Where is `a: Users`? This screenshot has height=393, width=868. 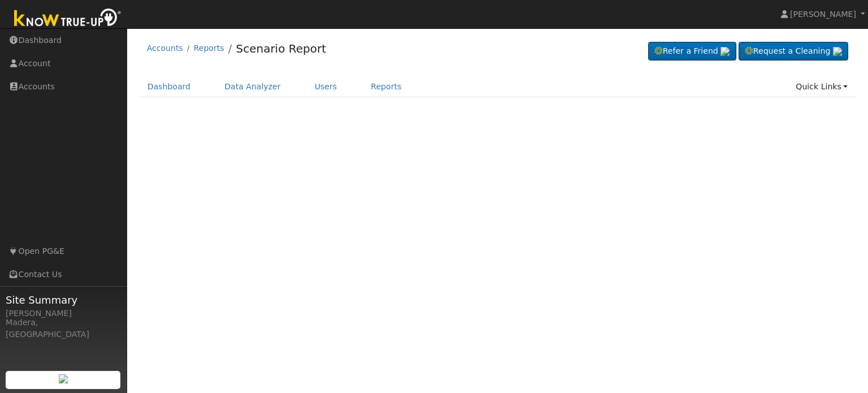 a: Users is located at coordinates (326, 86).